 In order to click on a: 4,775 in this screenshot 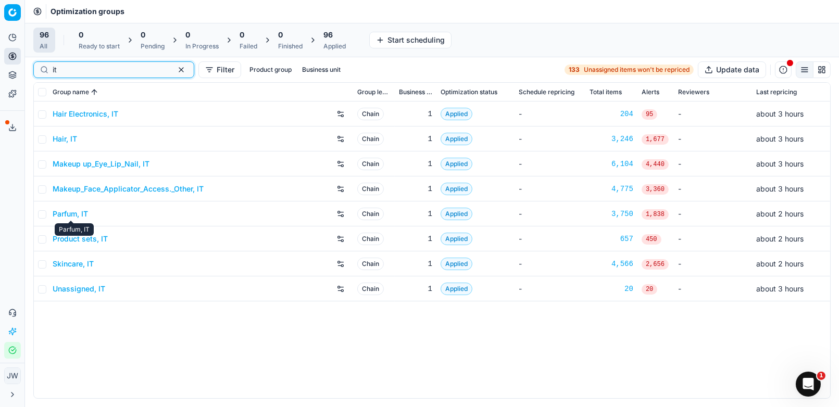, I will do `click(612, 189)`.